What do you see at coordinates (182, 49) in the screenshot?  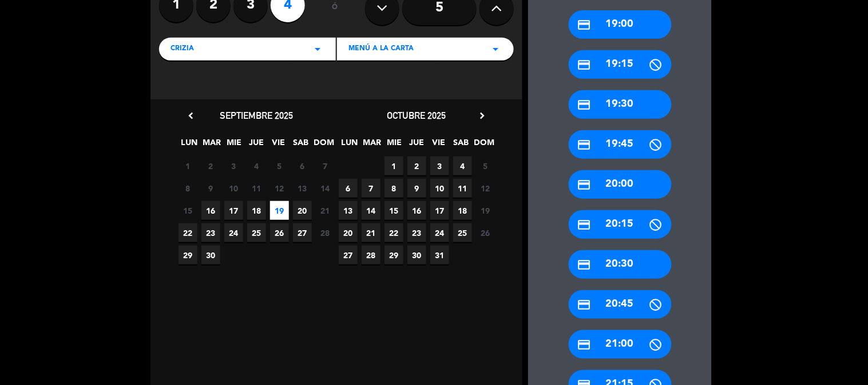 I see `span: Crizia` at bounding box center [182, 49].